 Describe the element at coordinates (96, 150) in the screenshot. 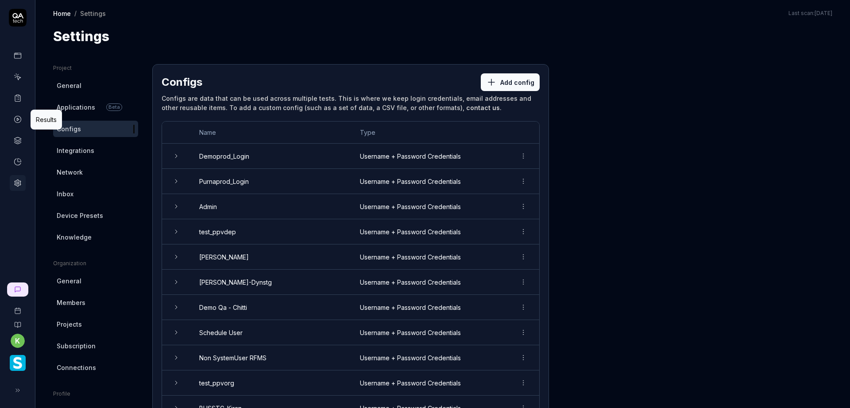

I see `a: Integrations` at that location.